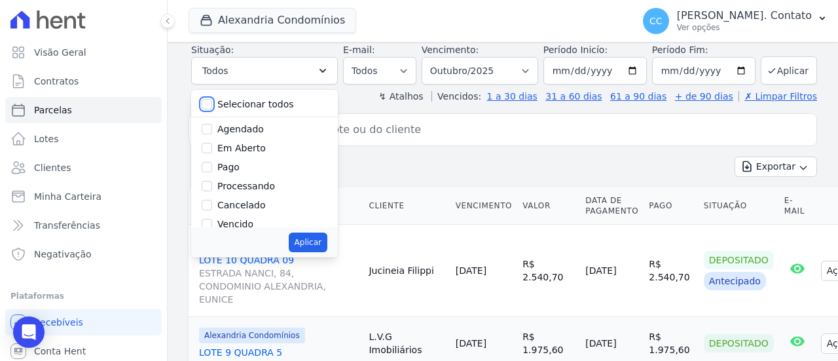 Image resolution: width=838 pixels, height=361 pixels. Describe the element at coordinates (407, 206) in the screenshot. I see `th: Cliente` at that location.